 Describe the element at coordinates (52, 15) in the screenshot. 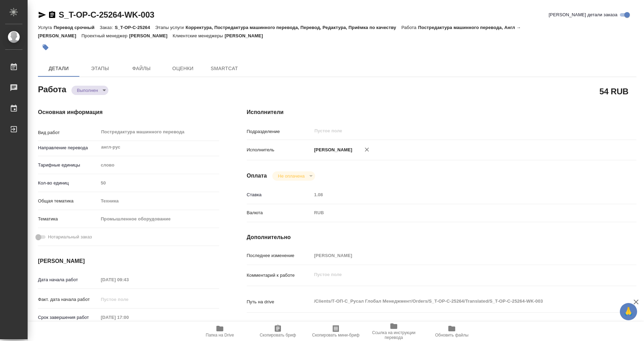

I see `button: Скопировать ссылку` at that location.